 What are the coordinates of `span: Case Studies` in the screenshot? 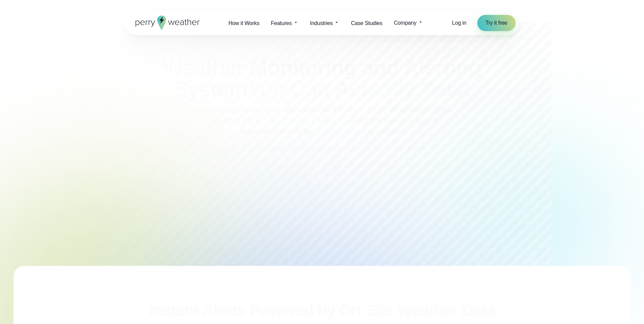 It's located at (367, 24).